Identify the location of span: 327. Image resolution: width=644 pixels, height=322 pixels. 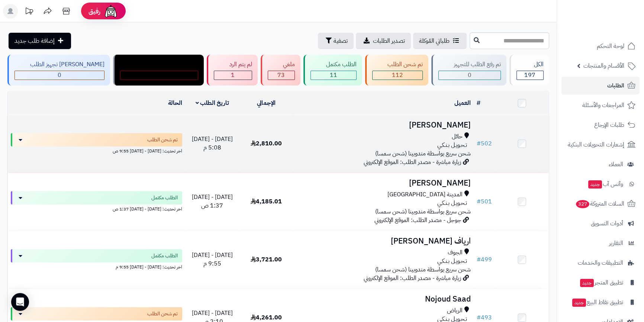
(583, 204).